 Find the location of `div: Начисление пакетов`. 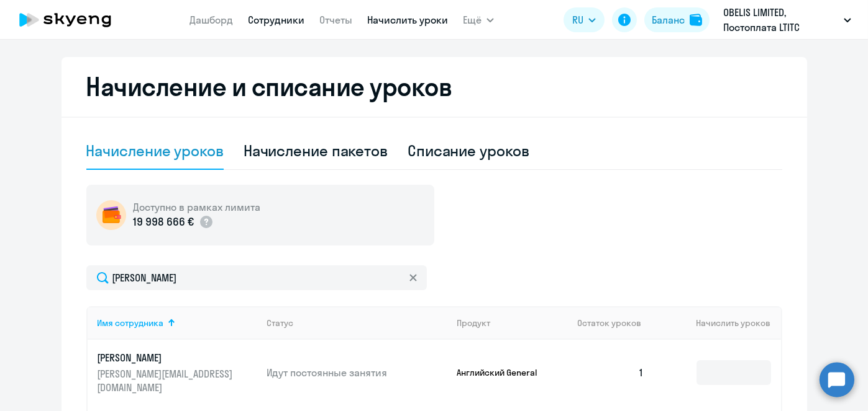

div: Начисление пакетов is located at coordinates (315, 151).